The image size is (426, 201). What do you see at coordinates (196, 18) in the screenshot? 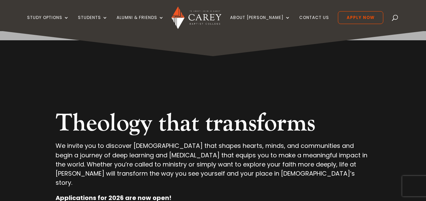
I see `img: Carey Baptist College` at bounding box center [196, 18].